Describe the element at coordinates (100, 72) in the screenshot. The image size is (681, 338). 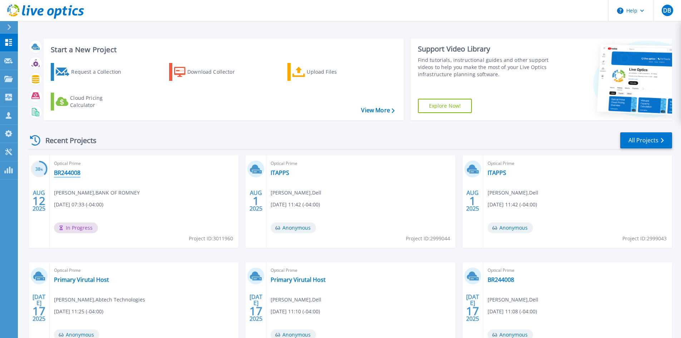
I see `div: Request a Collection` at that location.